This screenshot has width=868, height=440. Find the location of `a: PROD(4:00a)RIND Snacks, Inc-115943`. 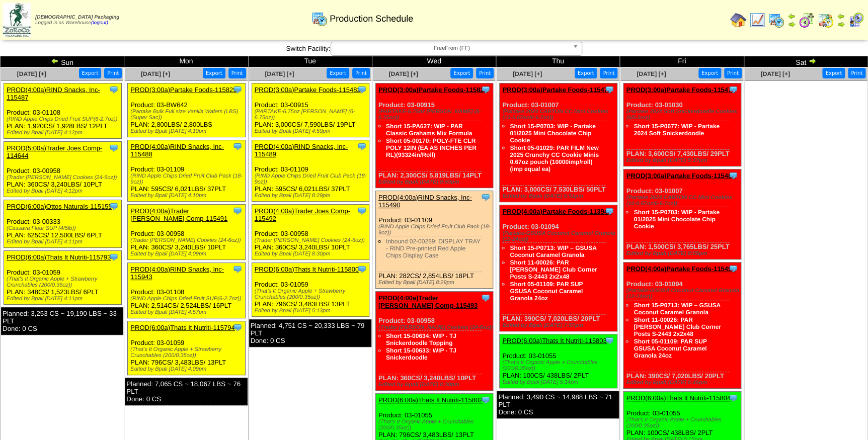

a: PROD(4:00a)RIND Snacks, Inc-115943 is located at coordinates (177, 273).